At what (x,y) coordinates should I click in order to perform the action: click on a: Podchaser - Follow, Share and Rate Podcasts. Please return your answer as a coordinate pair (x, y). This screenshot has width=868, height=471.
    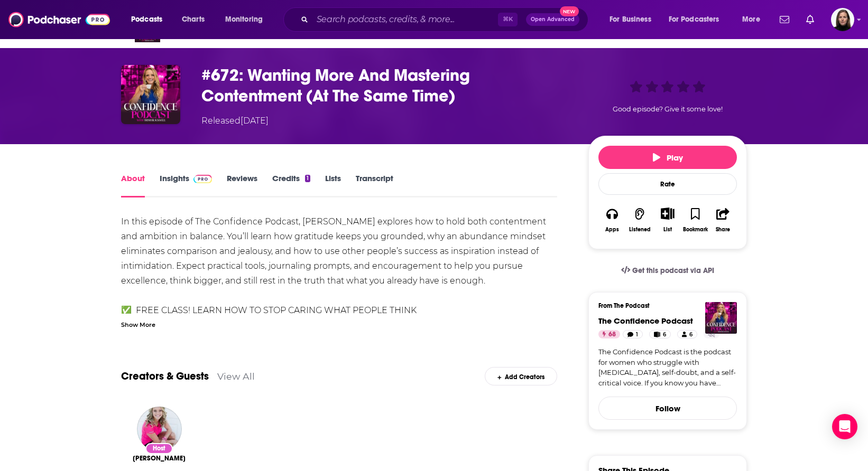
    Looking at the image, I should click on (59, 20).